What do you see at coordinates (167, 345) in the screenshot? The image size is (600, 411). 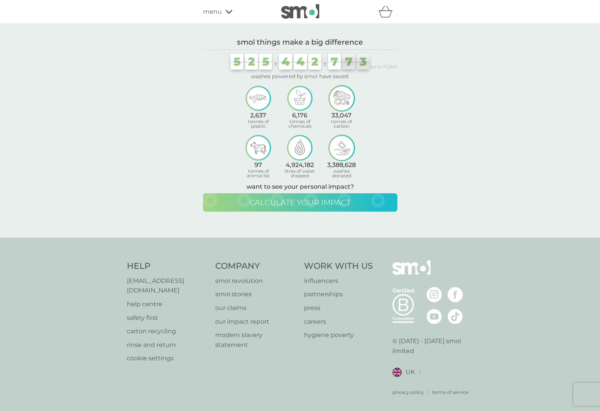 I see `a: rinse and return` at bounding box center [167, 345].